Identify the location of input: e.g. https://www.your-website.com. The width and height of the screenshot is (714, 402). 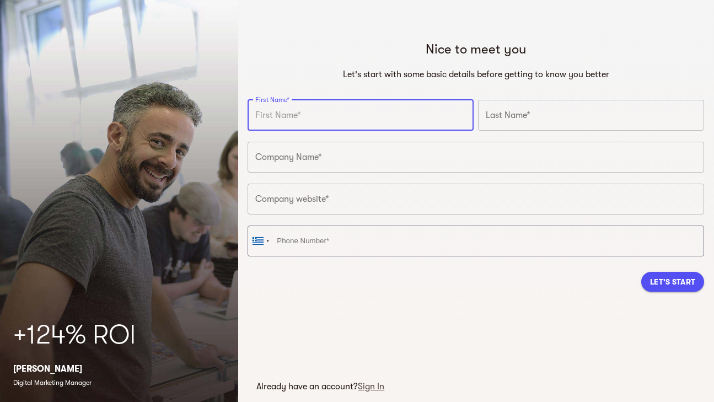
(476, 199).